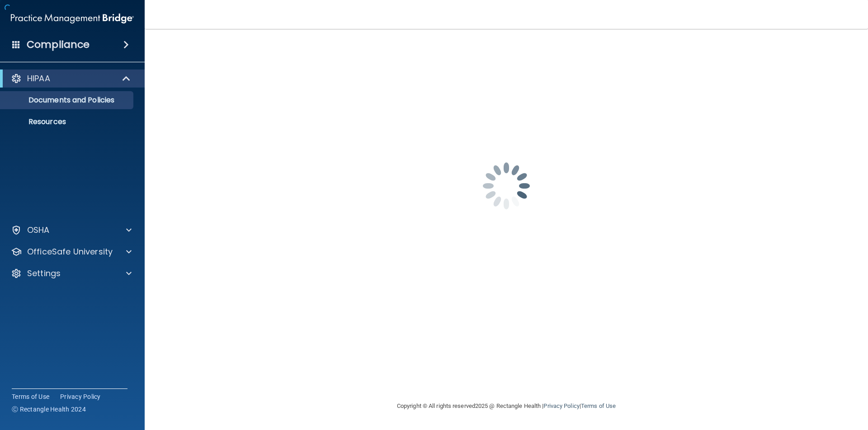 This screenshot has height=430, width=868. I want to click on p: Documents and Policies, so click(67, 100).